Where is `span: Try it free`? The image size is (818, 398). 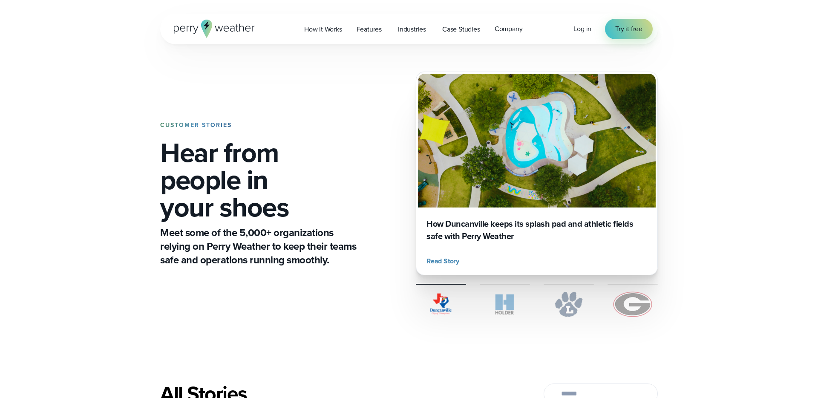 span: Try it free is located at coordinates (629, 29).